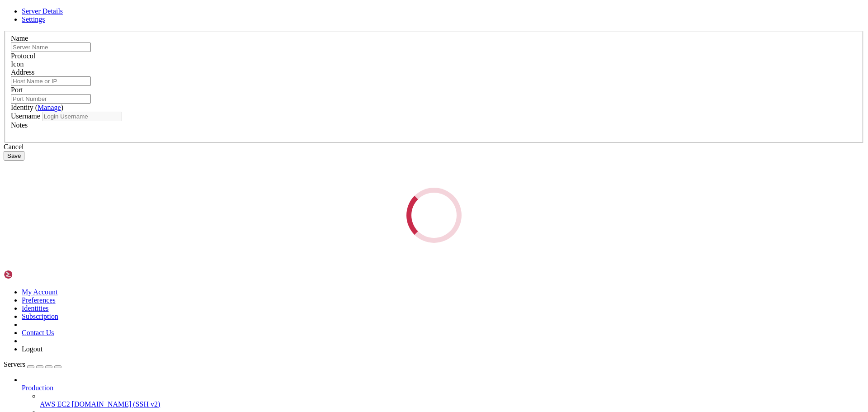  Describe the element at coordinates (51, 98) in the screenshot. I see `input: Port Number` at that location.